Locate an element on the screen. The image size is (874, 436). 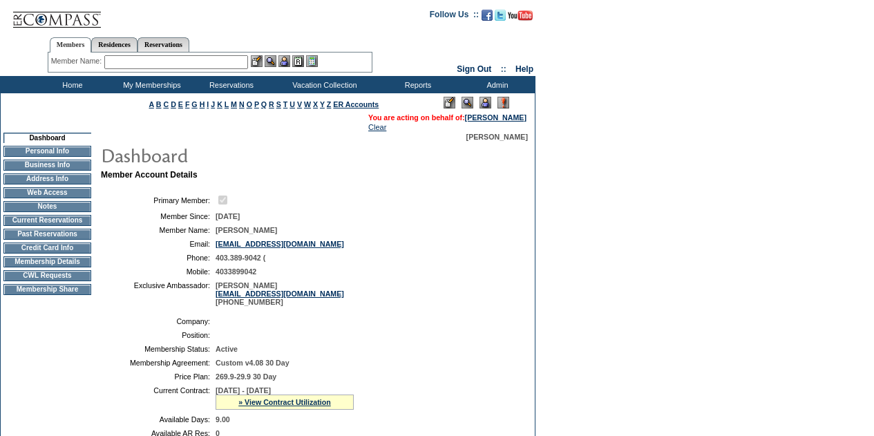
a: Reservations is located at coordinates (163, 44).